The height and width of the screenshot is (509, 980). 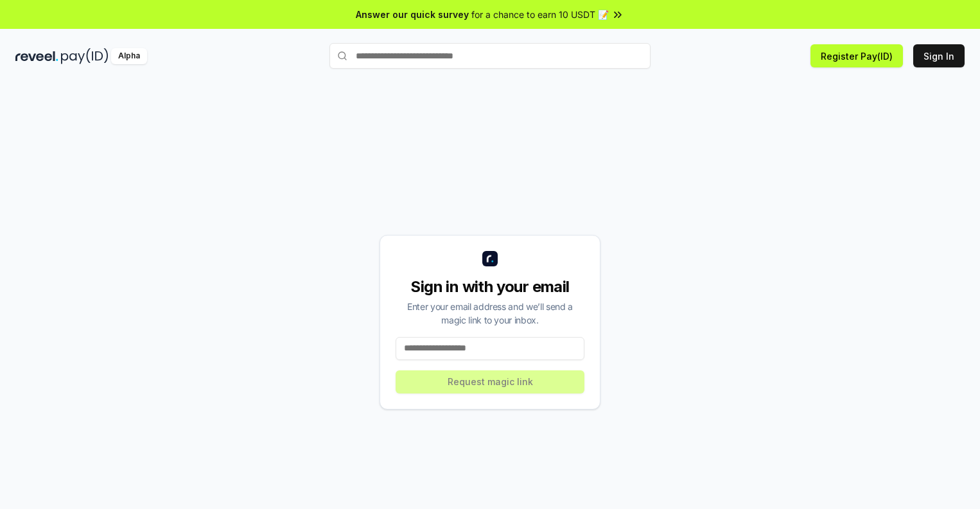 I want to click on div: Alpha, so click(x=129, y=56).